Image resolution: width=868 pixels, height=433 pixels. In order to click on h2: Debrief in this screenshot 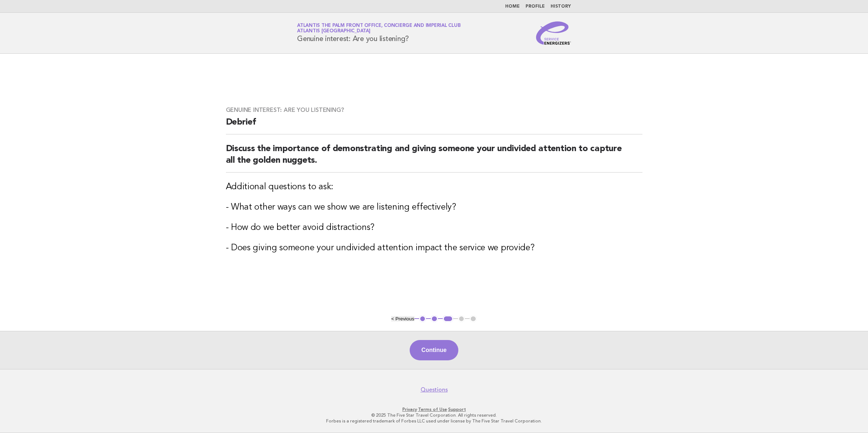, I will do `click(434, 125)`.